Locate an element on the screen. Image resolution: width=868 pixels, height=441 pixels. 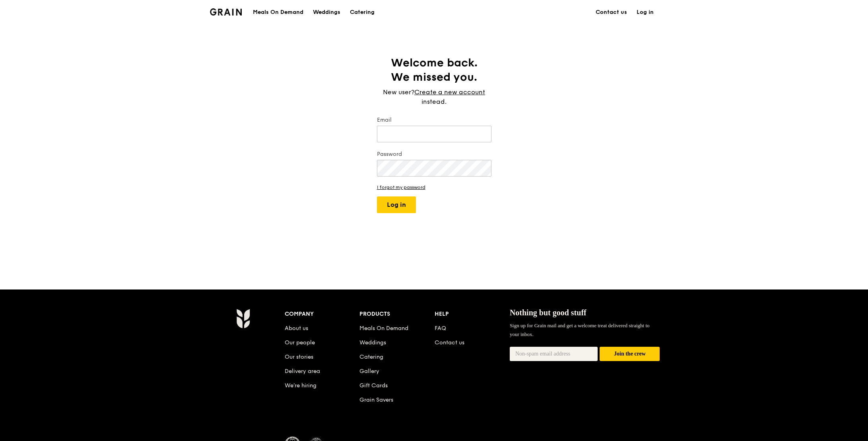
a: Log in is located at coordinates (645, 13).